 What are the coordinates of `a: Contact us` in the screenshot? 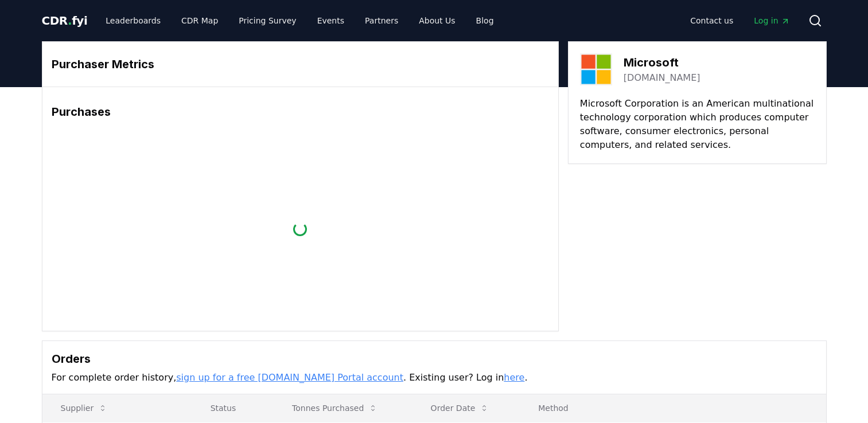 It's located at (711, 21).